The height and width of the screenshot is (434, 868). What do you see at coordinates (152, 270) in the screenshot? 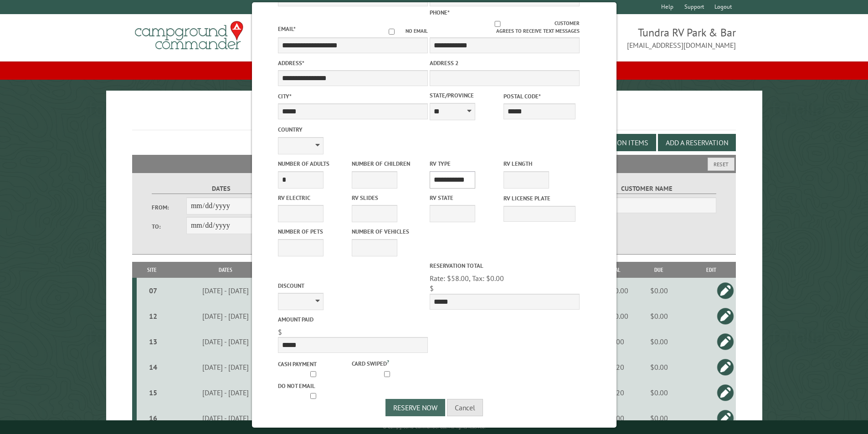
I see `th: Site` at bounding box center [152, 270].